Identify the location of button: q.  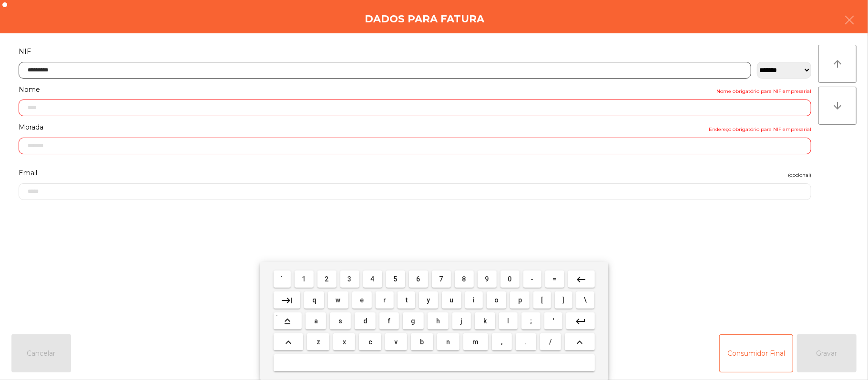
(314, 300).